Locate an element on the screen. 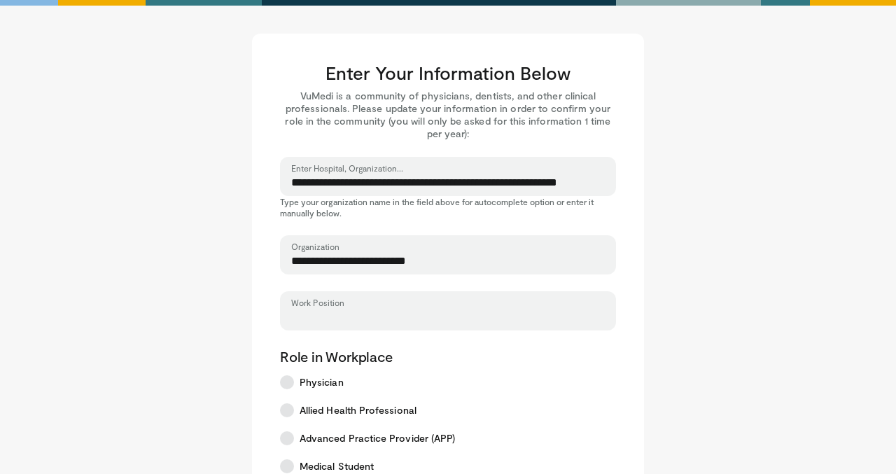  span: Advanced Practice Provider (APP) is located at coordinates (377, 438).